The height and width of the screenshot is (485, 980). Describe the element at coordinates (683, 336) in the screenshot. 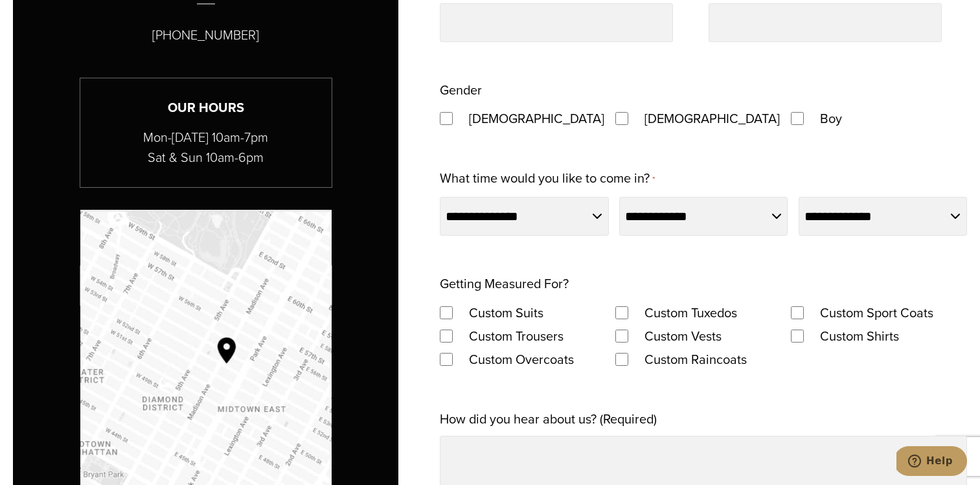

I see `label: Custom Vests` at that location.